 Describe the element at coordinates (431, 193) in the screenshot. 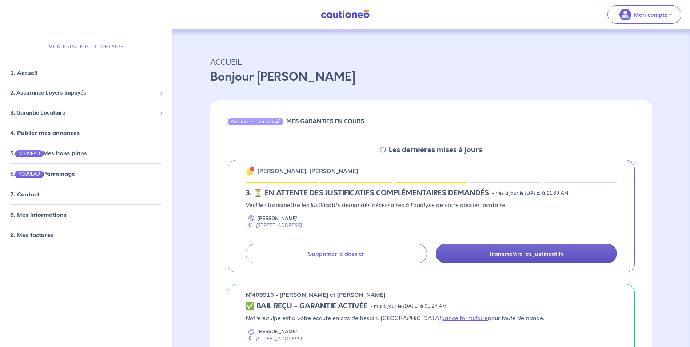

I see `div: state: DOCUMENTS-INCOMPLETE, Context: NEW,CHOOSE-CERTIFICATE,RELATIONSHIP,LESSOR-DOCUMENTS` at that location.